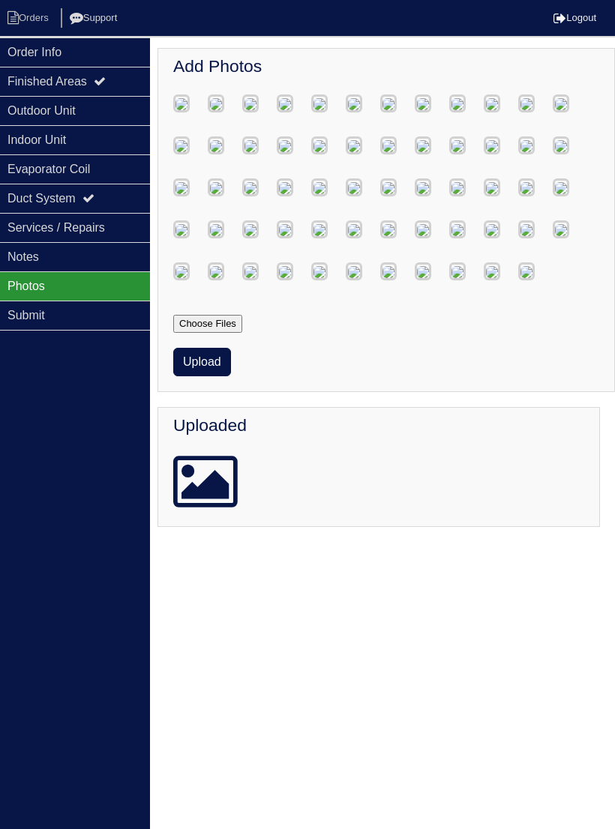 This screenshot has height=829, width=615. What do you see at coordinates (285, 188) in the screenshot?
I see `img: f6ce09ee-2a61-4517-a2b4-73c83ff18feb` at bounding box center [285, 188].